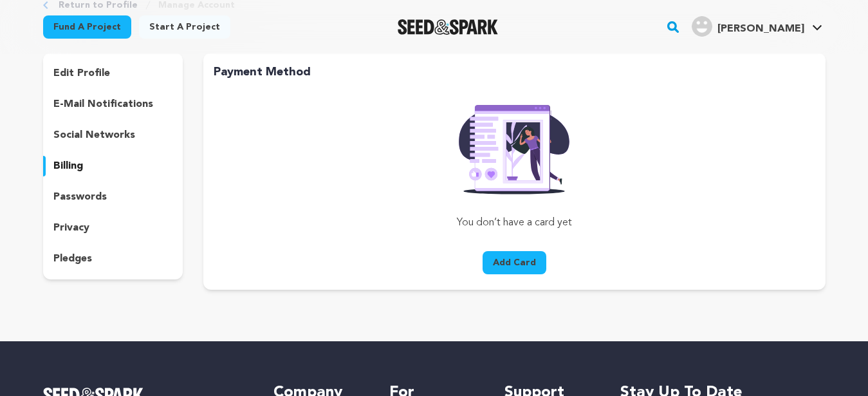  Describe the element at coordinates (73, 259) in the screenshot. I see `p: pledges` at that location.